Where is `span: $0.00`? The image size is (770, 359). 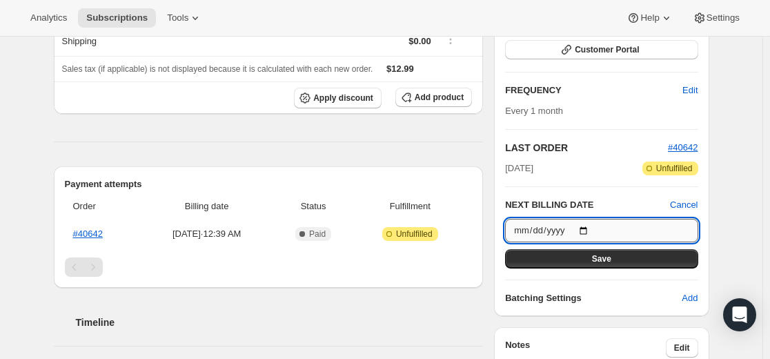 span: $0.00 is located at coordinates (419, 41).